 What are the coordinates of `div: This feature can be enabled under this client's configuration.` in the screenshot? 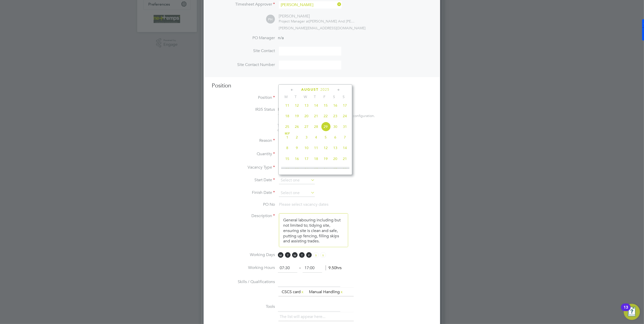 It's located at (326, 115).